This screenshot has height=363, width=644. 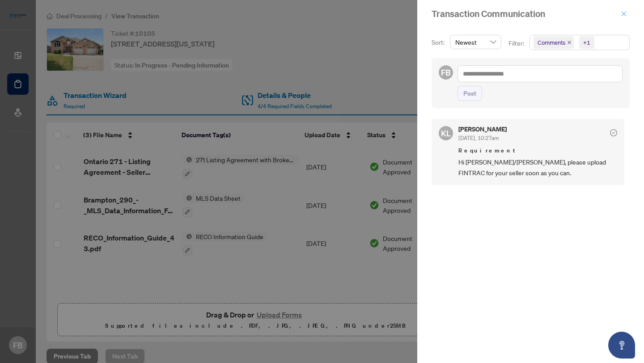 I want to click on p: Filter:, so click(x=517, y=43).